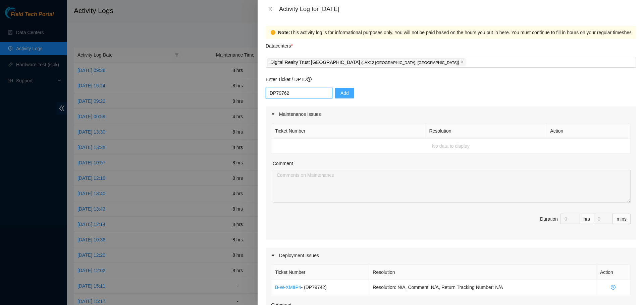 The width and height of the screenshot is (644, 305). Describe the element at coordinates (450, 146) in the screenshot. I see `td: No data to display` at that location.